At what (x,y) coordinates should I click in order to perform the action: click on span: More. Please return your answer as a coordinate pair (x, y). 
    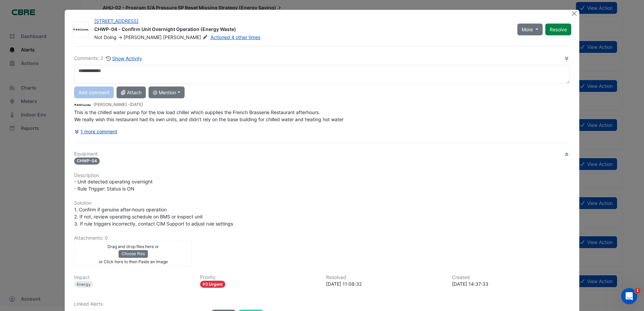
    Looking at the image, I should click on (527, 29).